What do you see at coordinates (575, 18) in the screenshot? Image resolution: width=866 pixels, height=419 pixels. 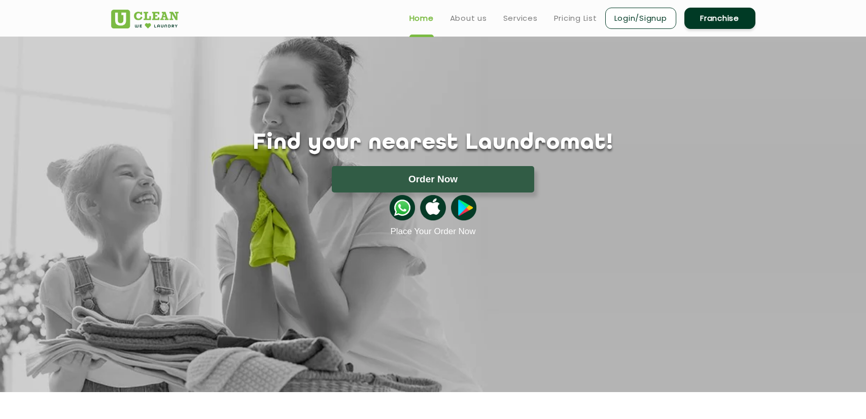 I see `a: Pricing List` at bounding box center [575, 18].